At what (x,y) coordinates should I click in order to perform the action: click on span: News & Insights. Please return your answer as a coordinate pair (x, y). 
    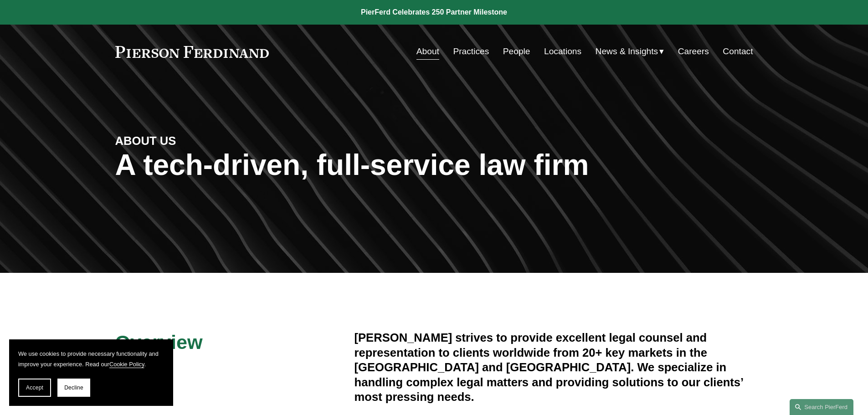
    Looking at the image, I should click on (627, 52).